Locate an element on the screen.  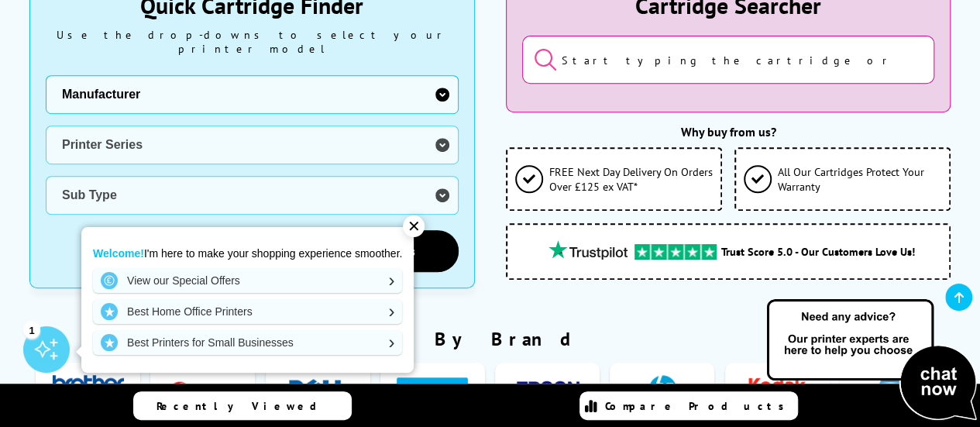
a: View our Special Offers is located at coordinates (247, 280).